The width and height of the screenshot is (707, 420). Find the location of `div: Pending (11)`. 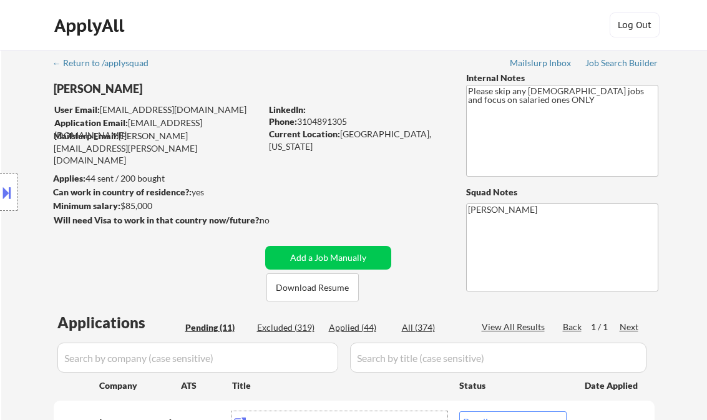

div: Pending (11) is located at coordinates (217, 328).